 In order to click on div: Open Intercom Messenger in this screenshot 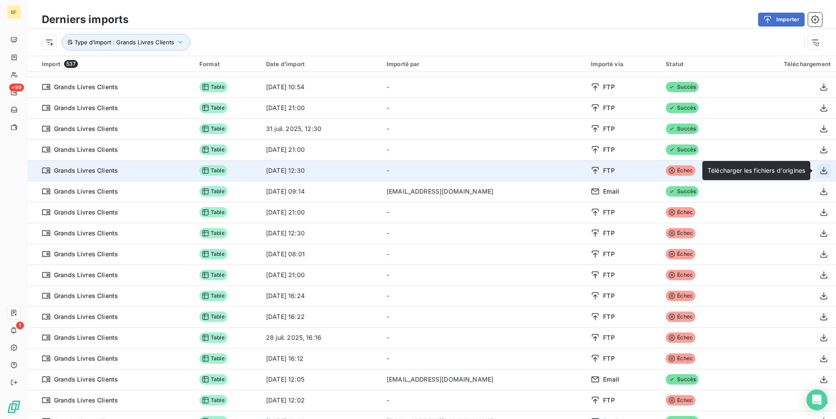, I will do `click(816, 400)`.